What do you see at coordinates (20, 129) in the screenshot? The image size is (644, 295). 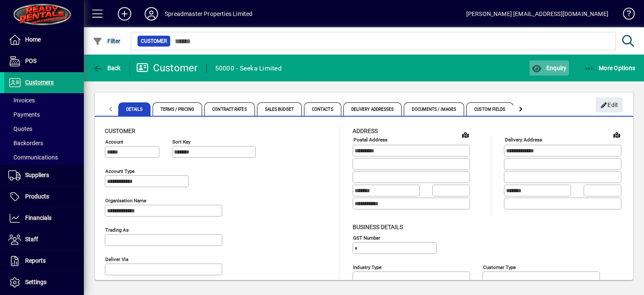 I see `span: Quotes` at bounding box center [20, 129].